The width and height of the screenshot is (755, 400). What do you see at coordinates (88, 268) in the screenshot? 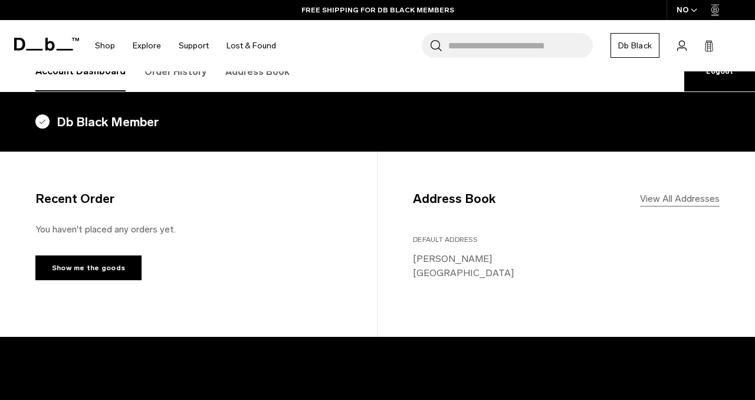
I see `a: Show me the goods` at bounding box center [88, 268].